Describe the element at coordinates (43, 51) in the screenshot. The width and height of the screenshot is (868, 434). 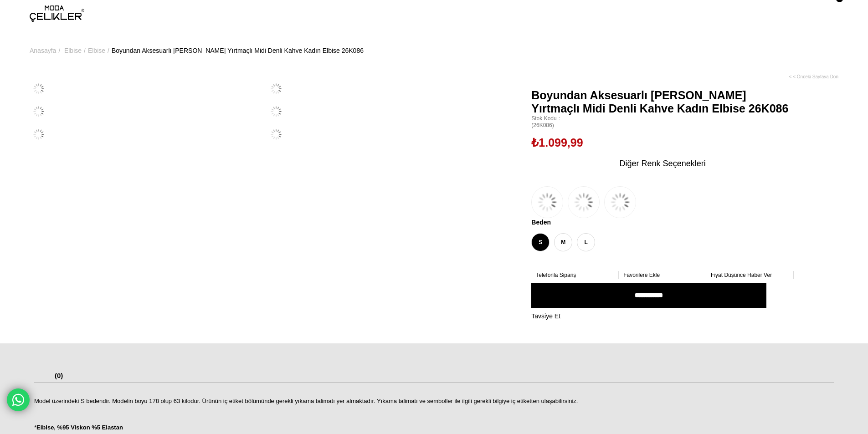
I see `span: Anasayfa` at that location.